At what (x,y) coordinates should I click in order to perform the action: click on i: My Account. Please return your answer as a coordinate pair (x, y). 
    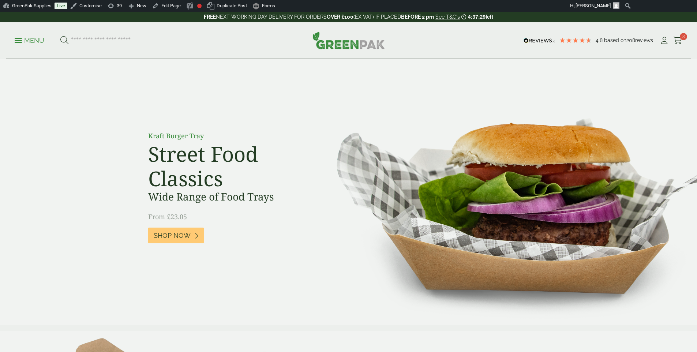
    Looking at the image, I should click on (664, 41).